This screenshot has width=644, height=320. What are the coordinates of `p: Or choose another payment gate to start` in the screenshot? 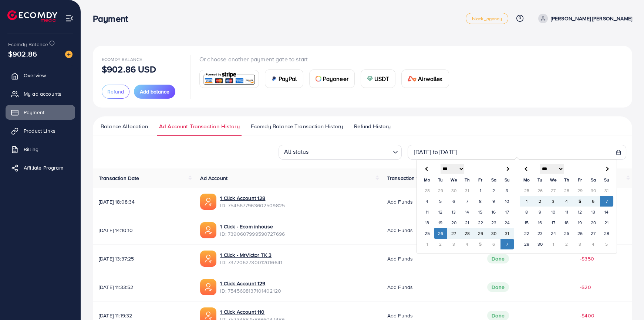 It's located at (327, 59).